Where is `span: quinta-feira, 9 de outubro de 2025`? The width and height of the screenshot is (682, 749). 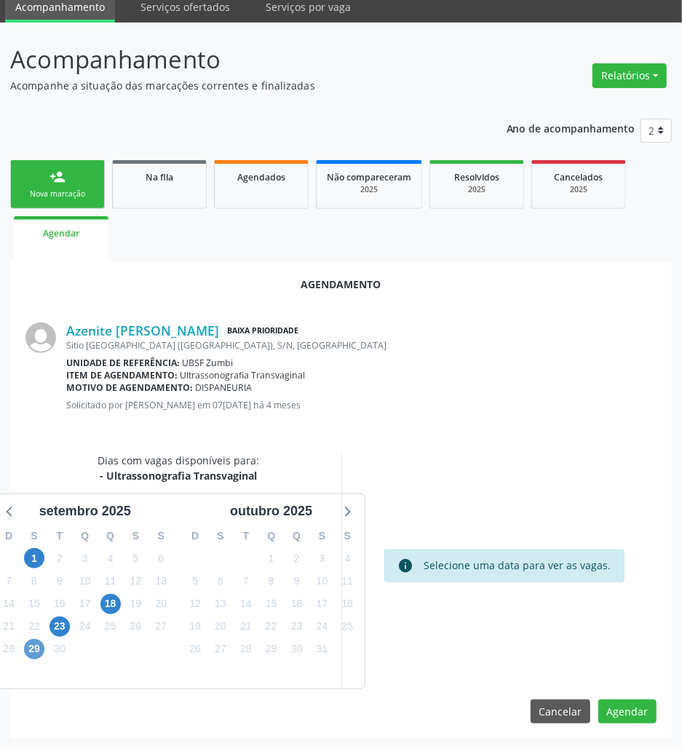 span: quinta-feira, 9 de outubro de 2025 is located at coordinates (297, 581).